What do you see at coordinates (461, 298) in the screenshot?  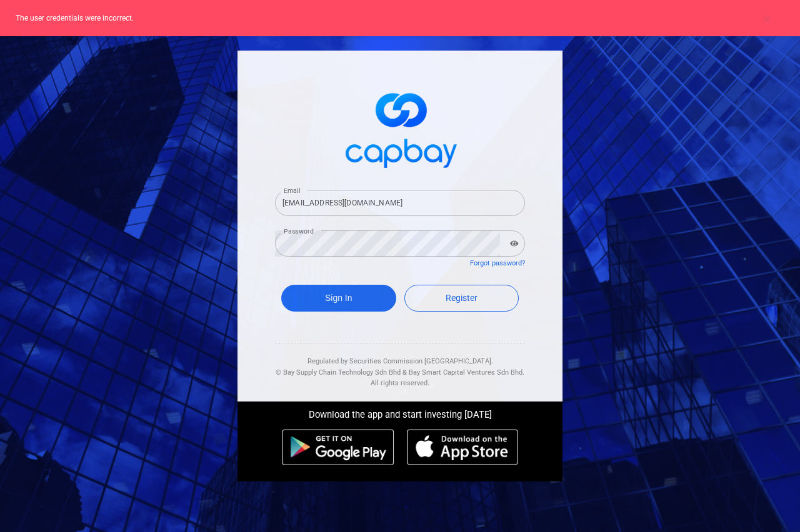 I see `span: Register` at bounding box center [461, 298].